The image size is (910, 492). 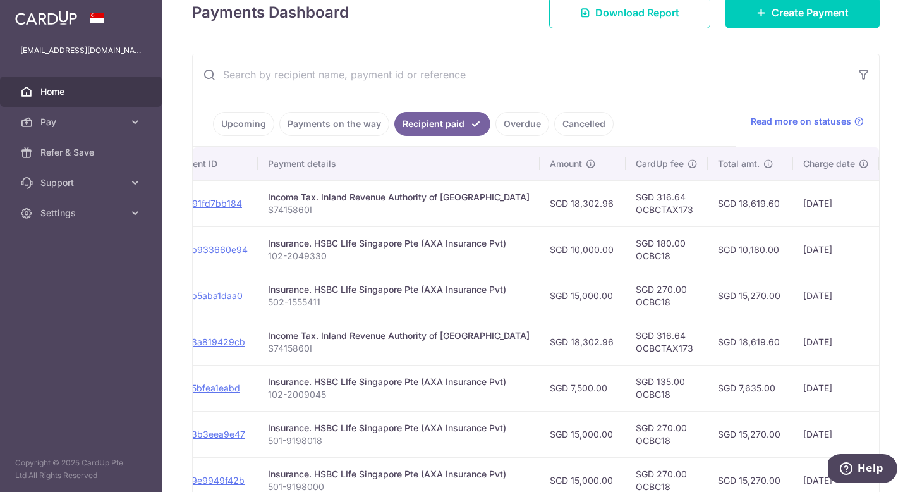 I want to click on a: Payments on the way, so click(x=334, y=124).